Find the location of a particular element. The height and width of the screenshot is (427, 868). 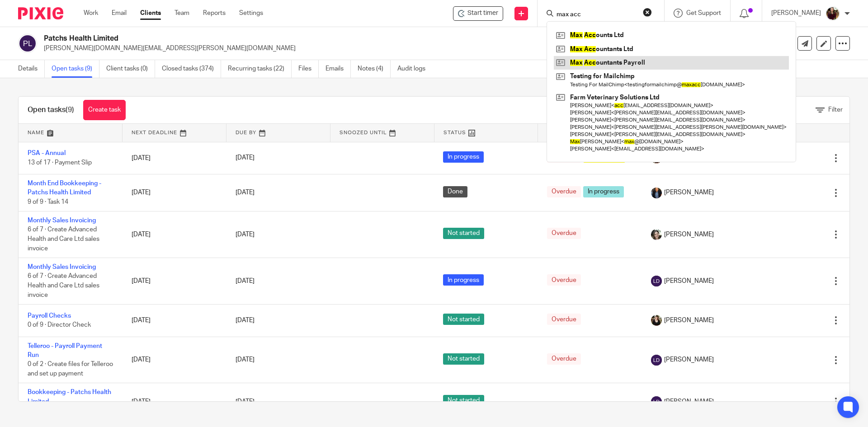

img: Pixie is located at coordinates (41, 13).